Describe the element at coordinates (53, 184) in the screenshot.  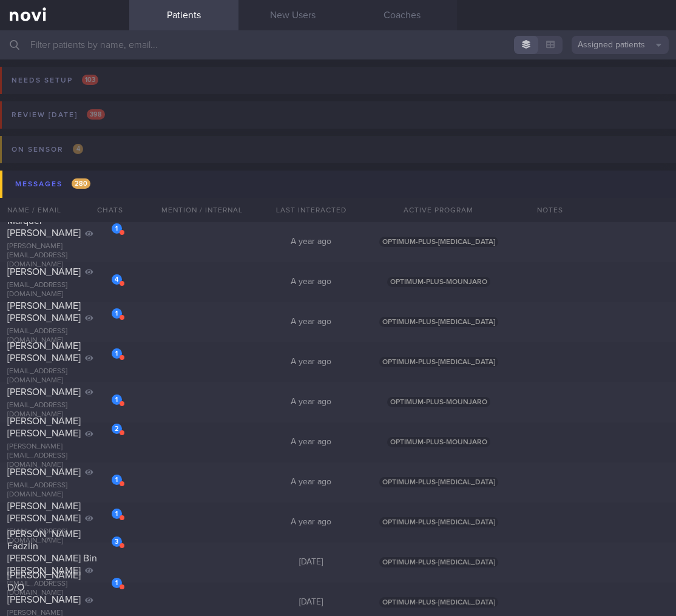
I see `div: Messages` at that location.